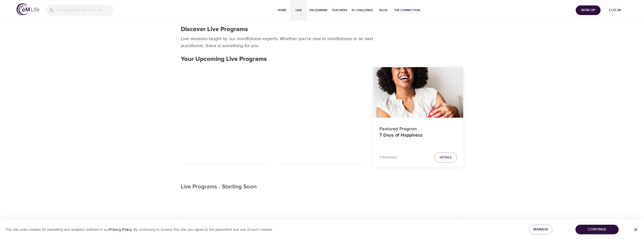 The image size is (644, 240). Describe the element at coordinates (588, 10) in the screenshot. I see `span: Sign Up` at that location.